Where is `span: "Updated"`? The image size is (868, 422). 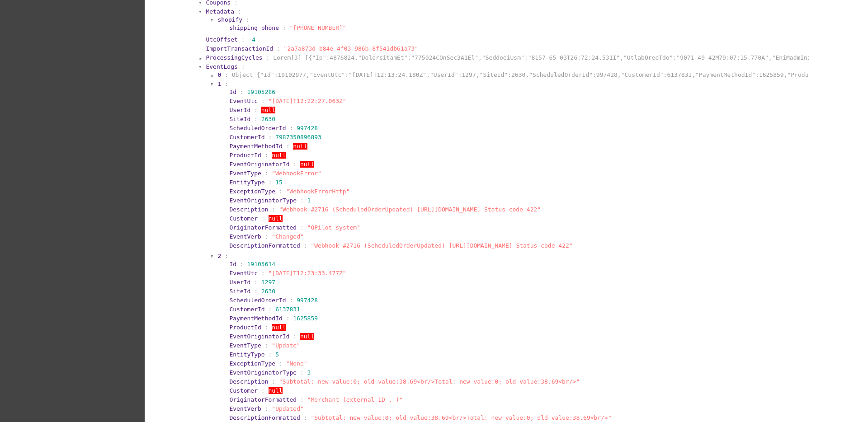 span: "Updated" is located at coordinates (288, 408).